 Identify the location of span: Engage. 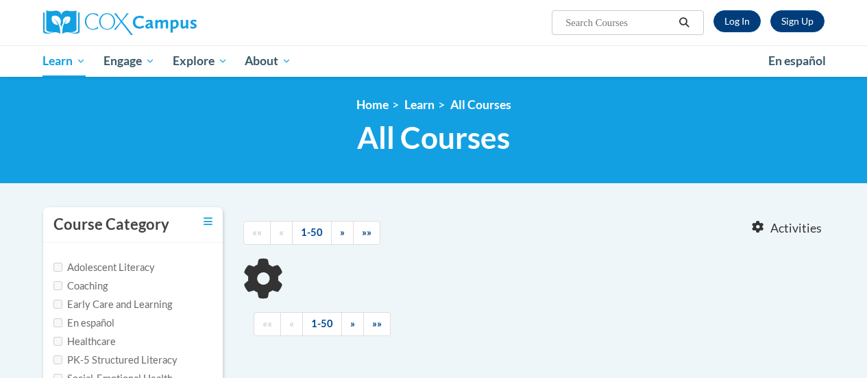
(129, 61).